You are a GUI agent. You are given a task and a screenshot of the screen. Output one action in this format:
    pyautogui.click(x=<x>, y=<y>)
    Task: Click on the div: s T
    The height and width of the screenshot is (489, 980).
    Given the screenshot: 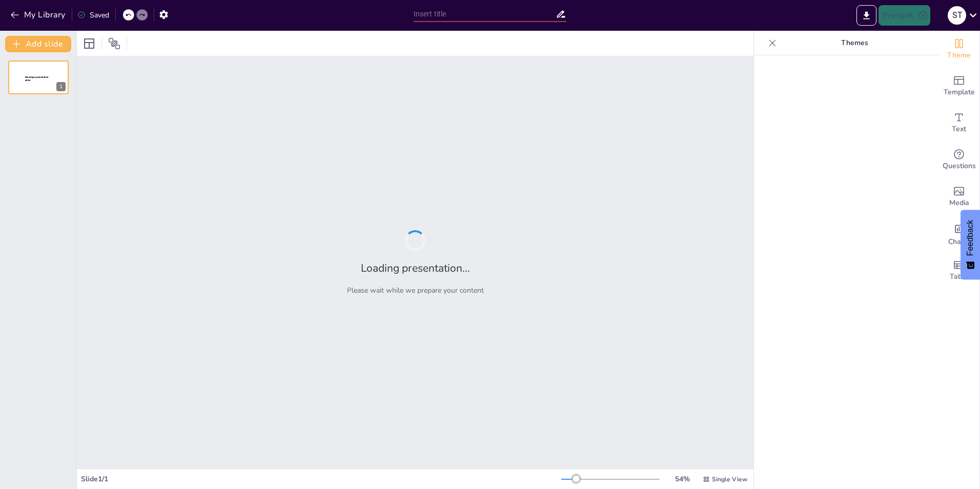 What is the action you would take?
    pyautogui.click(x=957, y=16)
    